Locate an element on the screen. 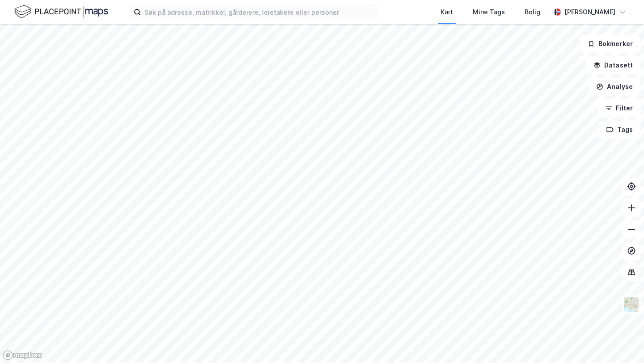 This screenshot has height=363, width=644. div: Kart is located at coordinates (447, 12).